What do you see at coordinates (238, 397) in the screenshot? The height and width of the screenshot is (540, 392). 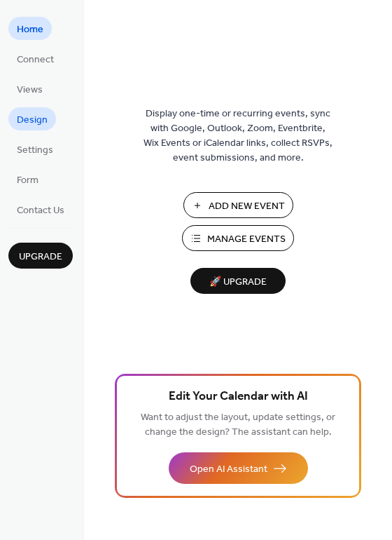 I see `span: Edit Your Calendar with AI` at bounding box center [238, 397].